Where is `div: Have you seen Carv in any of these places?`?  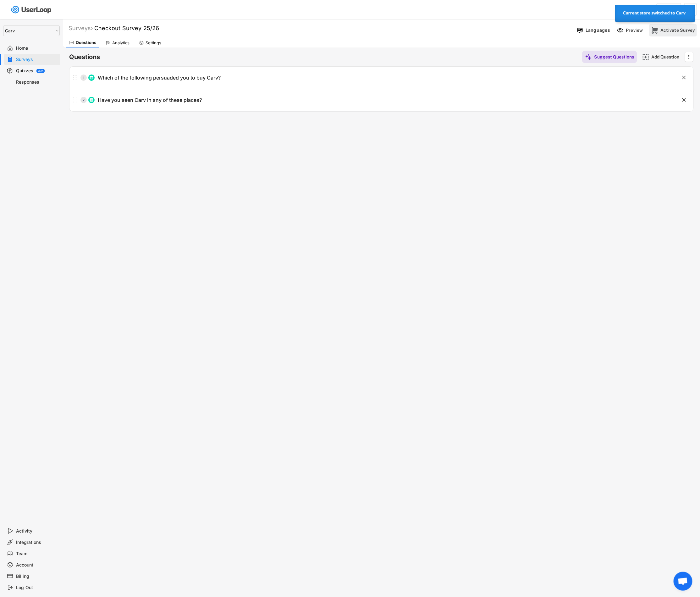
div: Have you seen Carv in any of these places? is located at coordinates (150, 100).